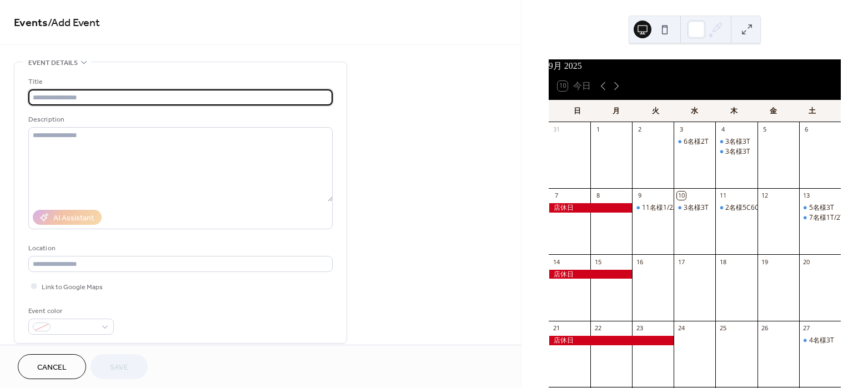 This screenshot has width=868, height=388. I want to click on div: 6, so click(806, 130).